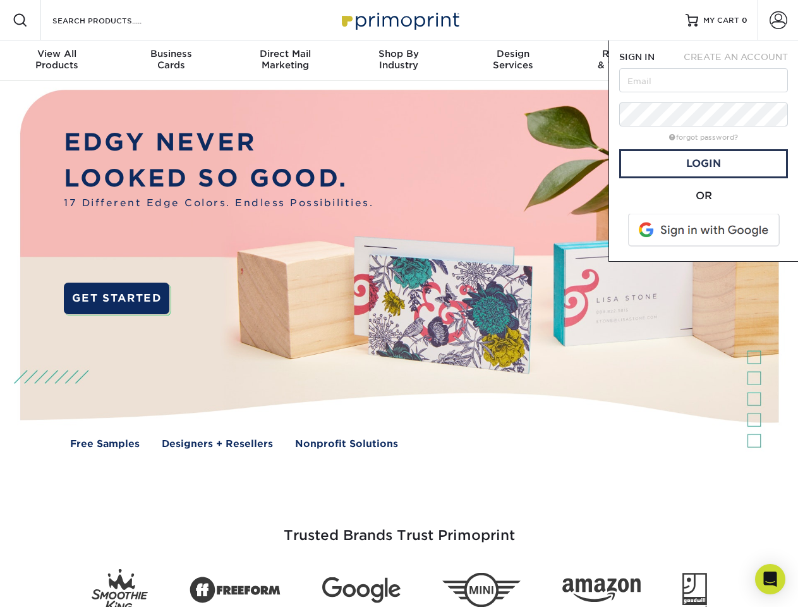 Image resolution: width=798 pixels, height=607 pixels. I want to click on span: 0, so click(745, 20).